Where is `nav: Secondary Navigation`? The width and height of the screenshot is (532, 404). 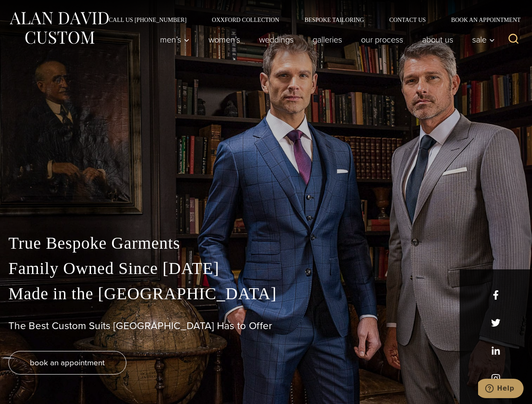 nav: Secondary Navigation is located at coordinates (310, 20).